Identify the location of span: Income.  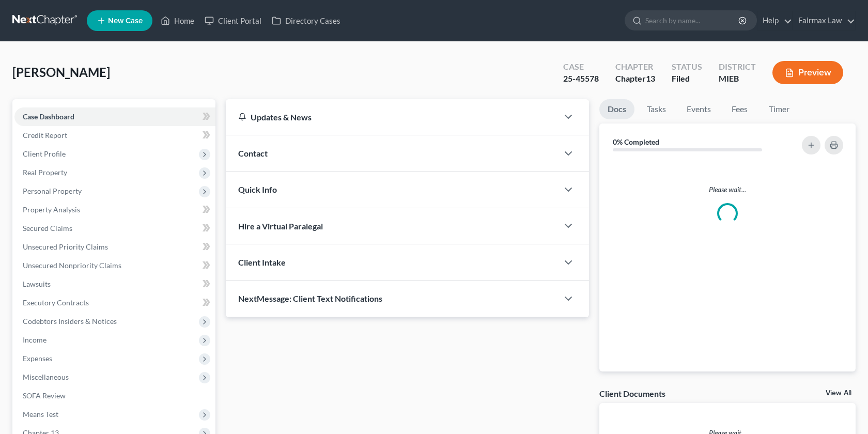
(35, 340).